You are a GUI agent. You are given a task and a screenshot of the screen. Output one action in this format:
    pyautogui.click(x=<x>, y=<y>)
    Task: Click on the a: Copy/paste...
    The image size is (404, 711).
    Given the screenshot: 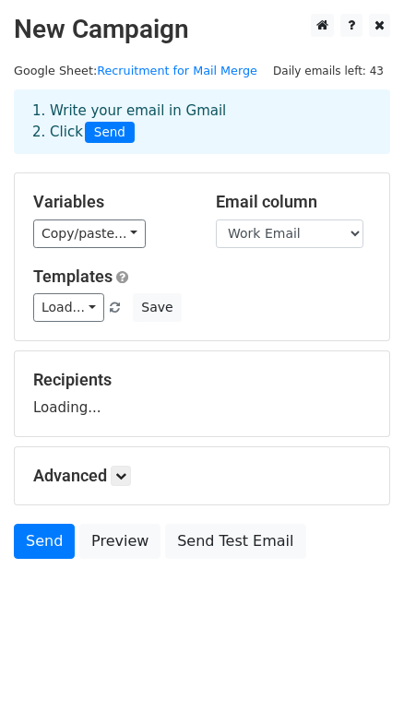 What is the action you would take?
    pyautogui.click(x=89, y=233)
    